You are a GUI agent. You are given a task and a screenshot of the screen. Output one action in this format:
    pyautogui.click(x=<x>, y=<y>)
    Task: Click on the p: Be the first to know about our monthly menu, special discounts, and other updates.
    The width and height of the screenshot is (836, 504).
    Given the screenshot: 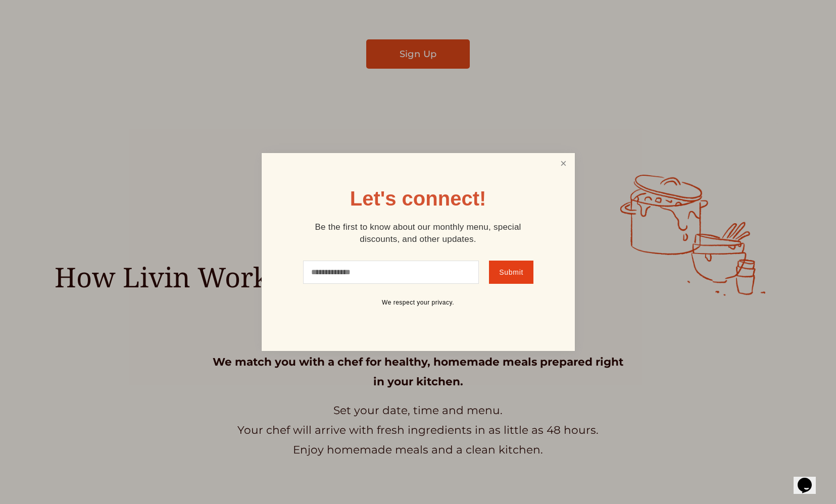 What is the action you would take?
    pyautogui.click(x=418, y=233)
    